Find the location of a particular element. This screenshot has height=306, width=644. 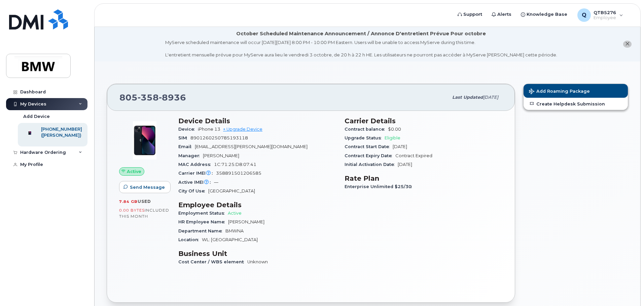

span: Add Roaming Package is located at coordinates (559, 92).